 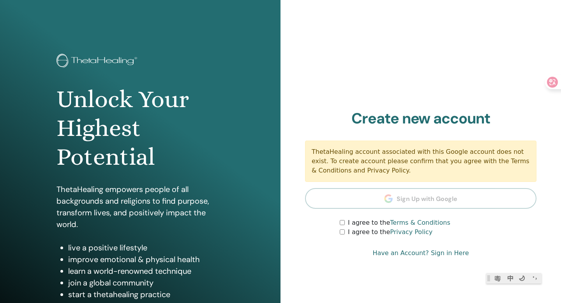 What do you see at coordinates (140, 207) in the screenshot?
I see `p: ThetaHealing empowers people of all backgrounds and religions to find purpose, transform lives, a...` at bounding box center [140, 207].